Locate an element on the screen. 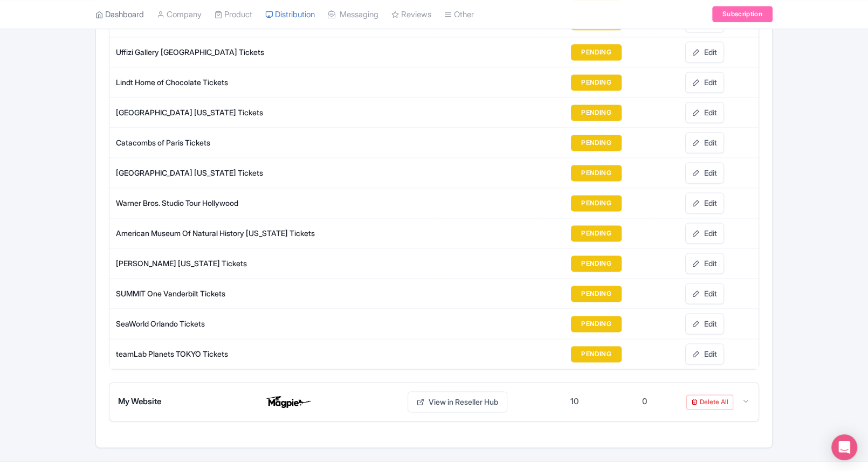  div: Warner Bros. Studio Tour Hollywood is located at coordinates (274, 202).